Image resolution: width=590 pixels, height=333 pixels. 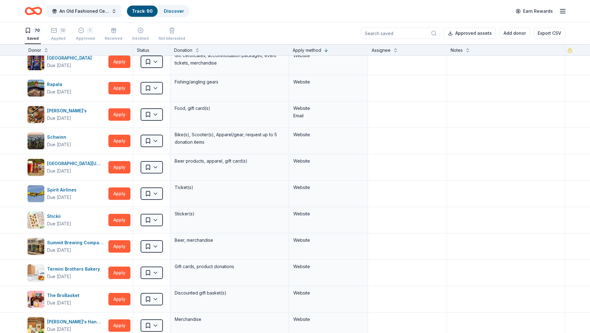 I want to click on img: Image for Summit Brewing Company, so click(x=36, y=246).